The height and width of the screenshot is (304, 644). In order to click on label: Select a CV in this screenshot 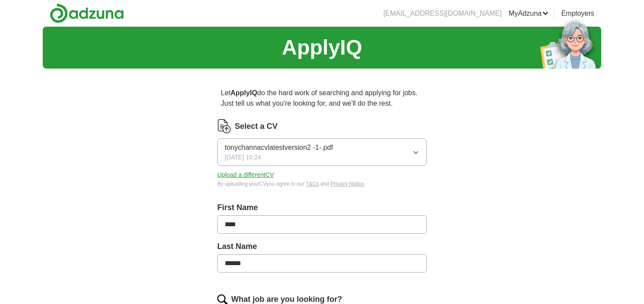, I will do `click(256, 126)`.